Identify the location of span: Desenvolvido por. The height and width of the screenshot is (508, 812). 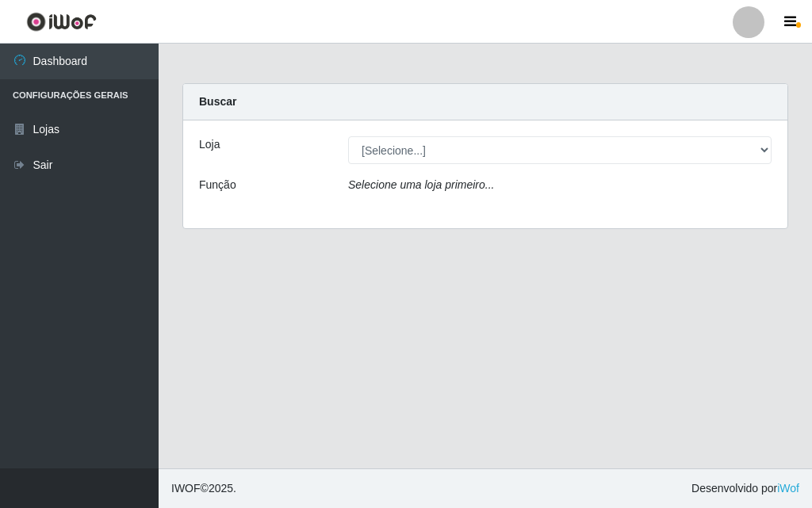
(745, 488).